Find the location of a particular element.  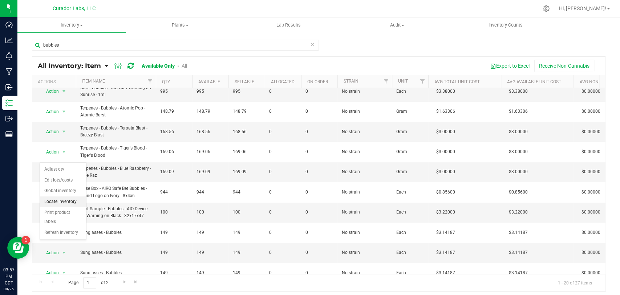

span: Page of 2 is located at coordinates (88, 282).